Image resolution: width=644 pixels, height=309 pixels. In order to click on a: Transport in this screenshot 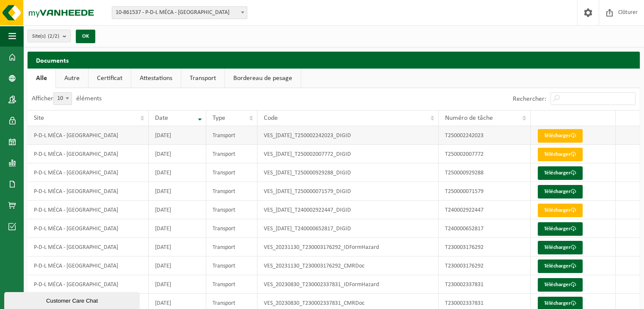, I will do `click(203, 79)`.